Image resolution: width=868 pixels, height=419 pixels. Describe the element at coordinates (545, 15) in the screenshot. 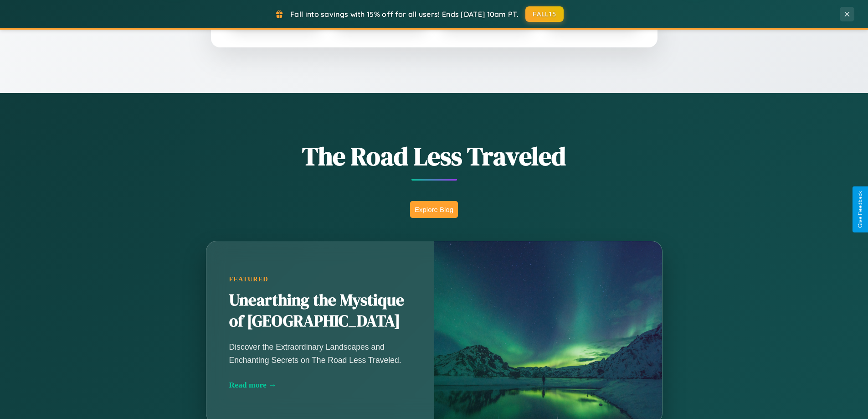

I see `button: FALL15` at that location.